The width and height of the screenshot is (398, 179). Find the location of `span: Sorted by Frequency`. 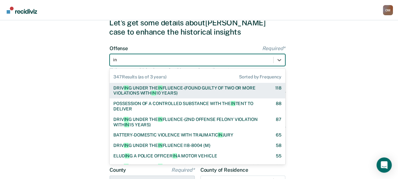

span: Sorted by Frequency is located at coordinates (260, 77).